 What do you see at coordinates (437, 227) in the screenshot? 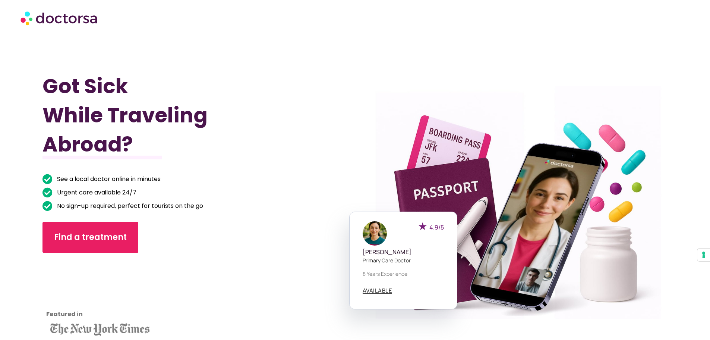
I see `span: 4.9/5` at bounding box center [437, 227].